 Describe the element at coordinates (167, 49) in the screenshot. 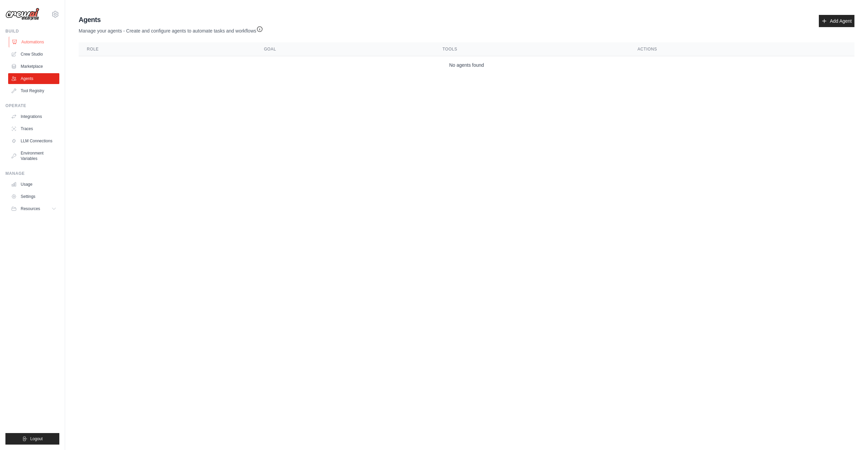

I see `th: Role` at that location.